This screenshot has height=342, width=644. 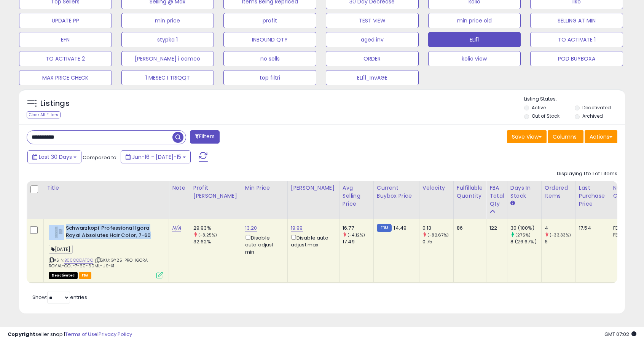 What do you see at coordinates (358, 228) in the screenshot?
I see `div: 16.77` at bounding box center [358, 228].